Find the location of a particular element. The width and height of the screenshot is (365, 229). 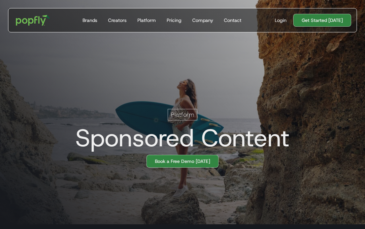

a: Platform is located at coordinates (146, 20).